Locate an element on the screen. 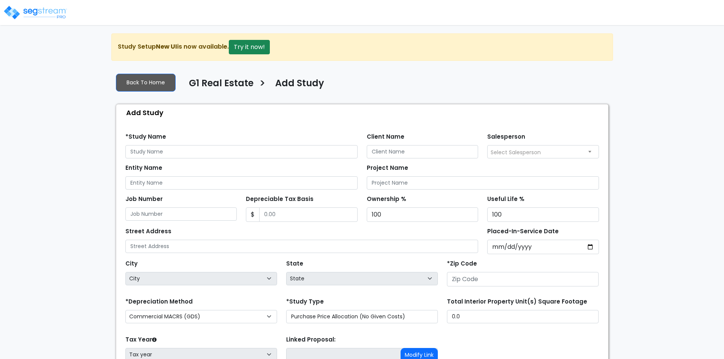 The height and width of the screenshot is (359, 724). label: *Study Name is located at coordinates (146, 137).